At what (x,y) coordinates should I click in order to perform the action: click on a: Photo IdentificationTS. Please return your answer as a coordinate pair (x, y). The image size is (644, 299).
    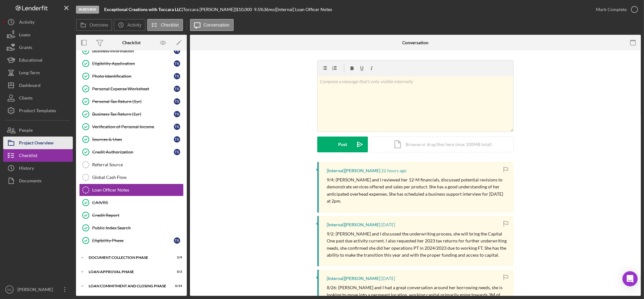
    Looking at the image, I should click on (131, 76).